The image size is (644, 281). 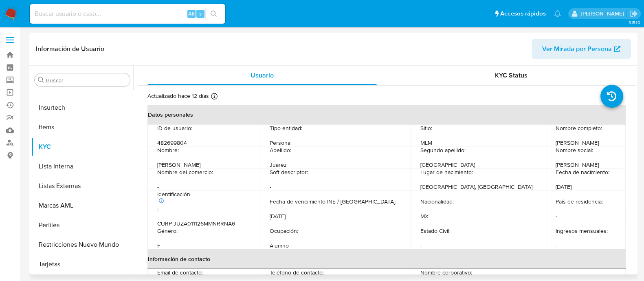 I want to click on button: Marcas AML, so click(x=83, y=206).